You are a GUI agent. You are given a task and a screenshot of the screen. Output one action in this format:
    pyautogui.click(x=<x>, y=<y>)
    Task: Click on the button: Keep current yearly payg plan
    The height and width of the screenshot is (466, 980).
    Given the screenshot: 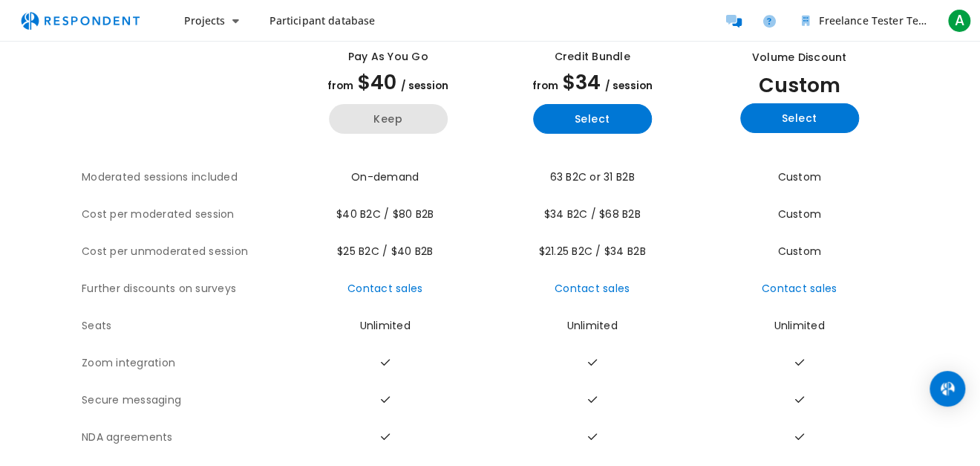 What is the action you would take?
    pyautogui.click(x=388, y=119)
    